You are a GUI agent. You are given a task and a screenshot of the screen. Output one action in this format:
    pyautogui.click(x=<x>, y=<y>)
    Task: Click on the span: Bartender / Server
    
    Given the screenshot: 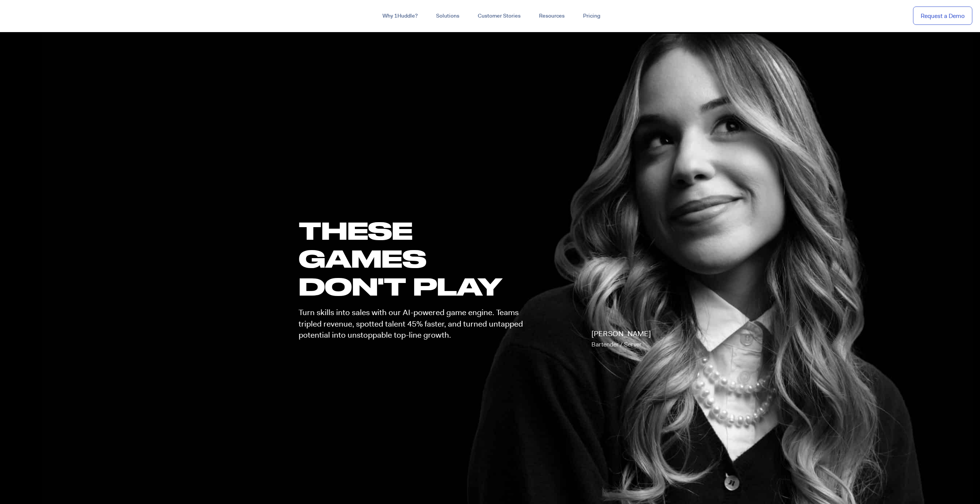 What is the action you would take?
    pyautogui.click(x=616, y=344)
    